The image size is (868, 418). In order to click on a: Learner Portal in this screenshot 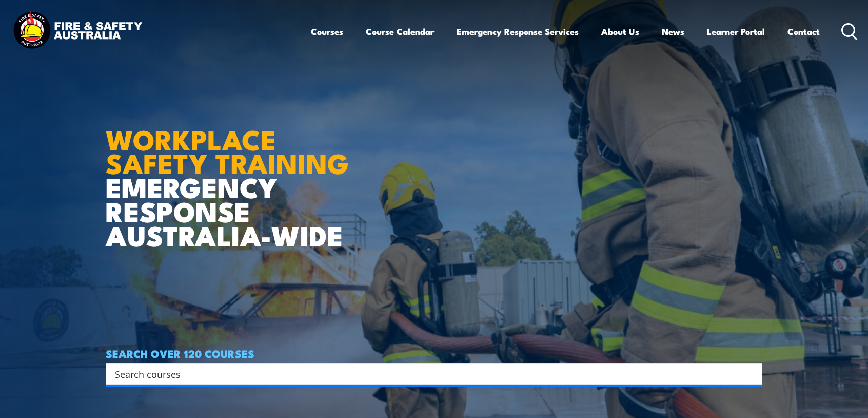, I will do `click(736, 31)`.